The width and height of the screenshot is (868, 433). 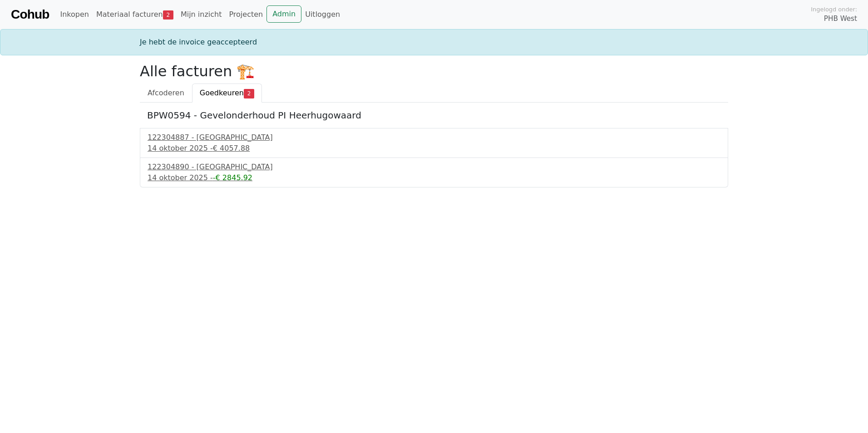 What do you see at coordinates (201, 14) in the screenshot?
I see `a: Mijn inzicht` at bounding box center [201, 14].